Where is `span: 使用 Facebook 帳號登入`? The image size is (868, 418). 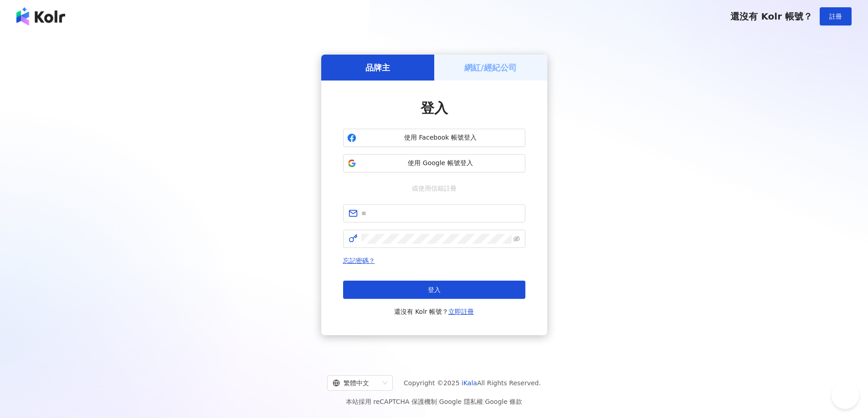
span: 使用 Facebook 帳號登入 is located at coordinates (440, 138).